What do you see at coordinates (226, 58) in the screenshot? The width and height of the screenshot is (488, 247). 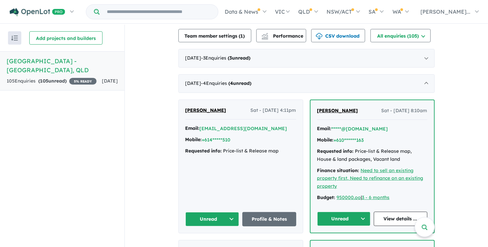 I see `span: - 3 Enquir ies` at bounding box center [226, 58].